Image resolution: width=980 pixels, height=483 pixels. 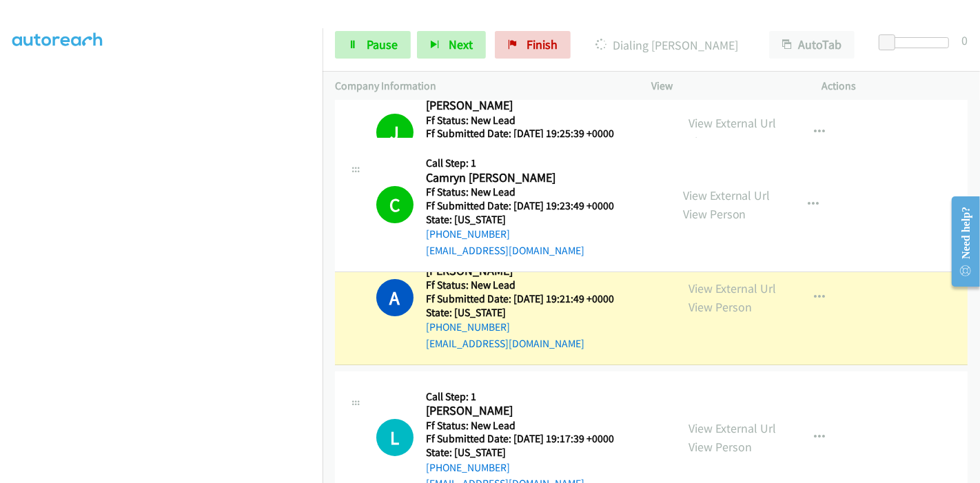 What do you see at coordinates (533, 44) in the screenshot?
I see `a: Finish` at bounding box center [533, 44].